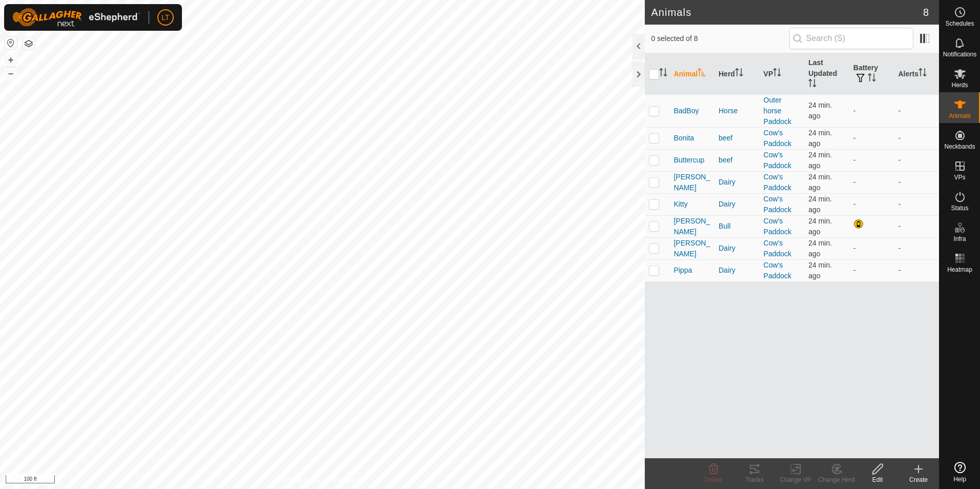  Describe the element at coordinates (737, 74) in the screenshot. I see `th: Herd` at that location.